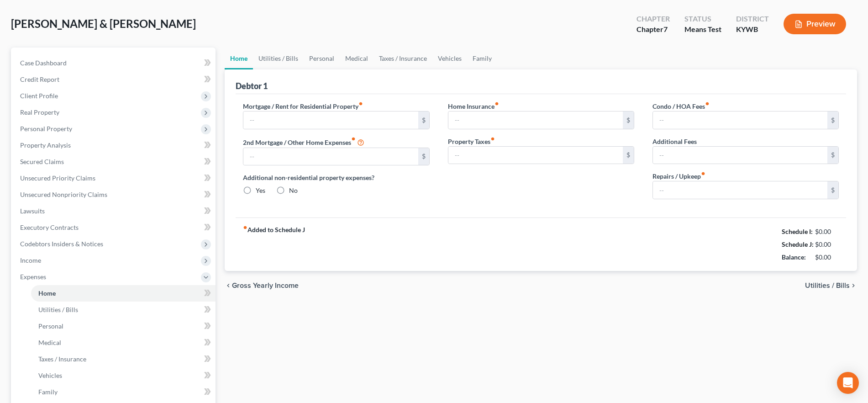  Describe the element at coordinates (228, 286) in the screenshot. I see `i: chevron_left` at that location.